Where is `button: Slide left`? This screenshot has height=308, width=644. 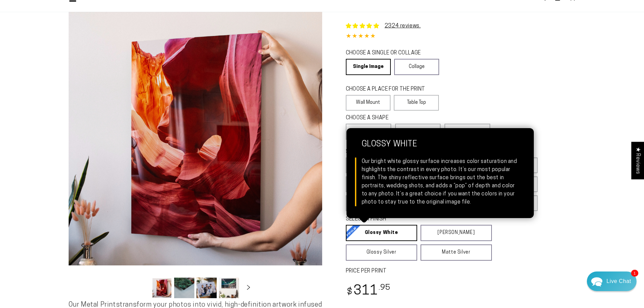 button: Slide left is located at coordinates (143, 288).